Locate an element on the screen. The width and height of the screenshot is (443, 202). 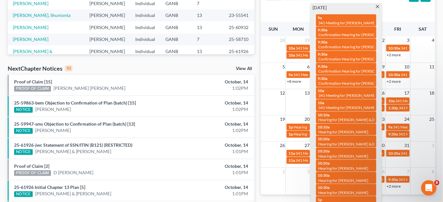
span: 17 is located at coordinates (407, 93).